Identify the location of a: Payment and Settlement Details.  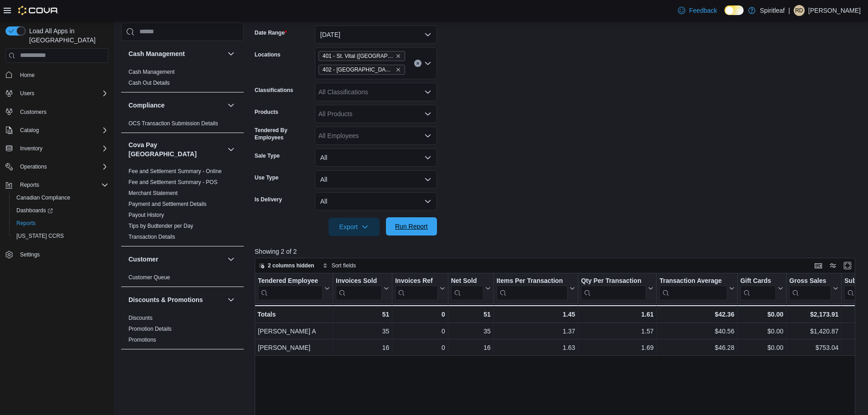
(168, 204).